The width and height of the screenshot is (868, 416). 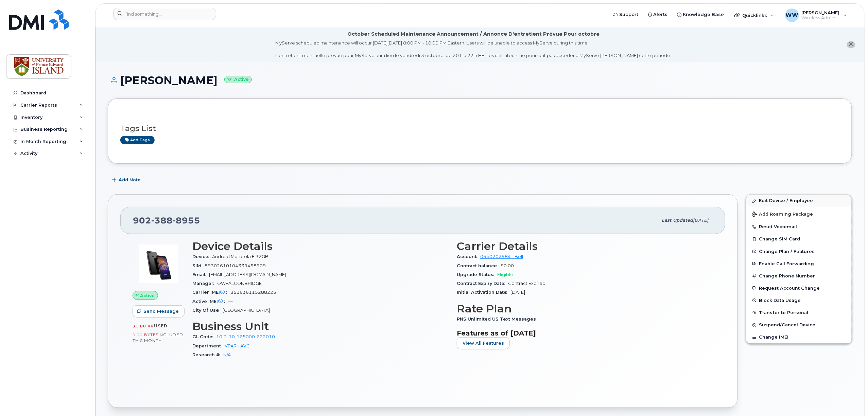 What do you see at coordinates (240, 257) in the screenshot?
I see `span: Android Motorola E 32GB` at bounding box center [240, 257].